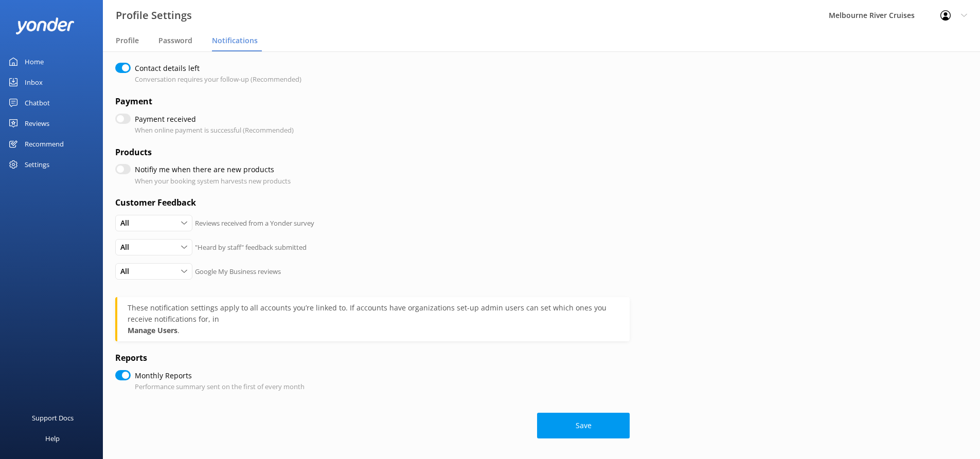  Describe the element at coordinates (215, 69) in the screenshot. I see `label: Contact details left` at that location.